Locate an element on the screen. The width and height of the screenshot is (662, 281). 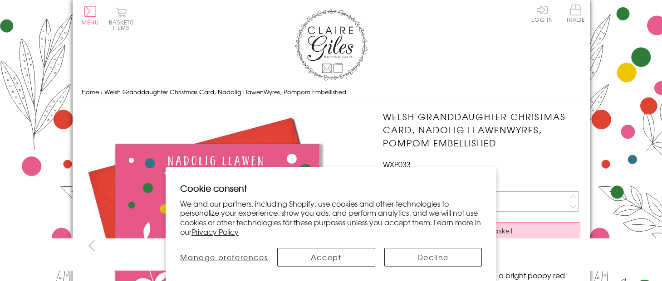
span: Trade is located at coordinates (575, 13).